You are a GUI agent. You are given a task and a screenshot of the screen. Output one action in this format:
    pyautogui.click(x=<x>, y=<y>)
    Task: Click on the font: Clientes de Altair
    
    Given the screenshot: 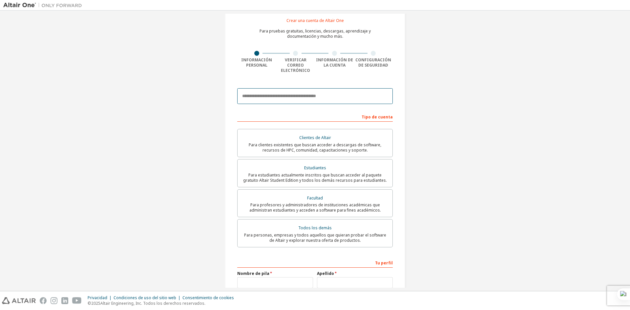 What is the action you would take?
    pyautogui.click(x=315, y=138)
    